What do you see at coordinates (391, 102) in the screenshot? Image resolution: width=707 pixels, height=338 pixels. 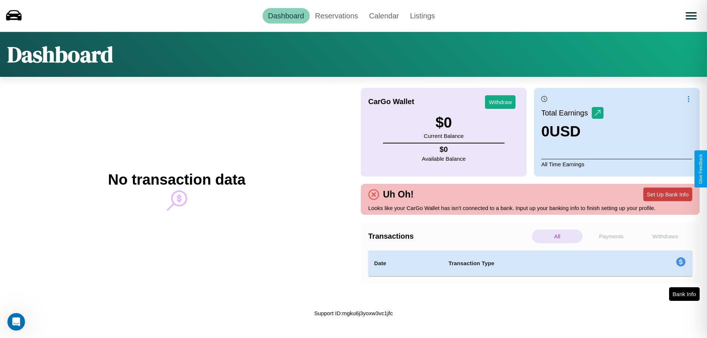 I see `h4: CarGo Wallet` at bounding box center [391, 102].